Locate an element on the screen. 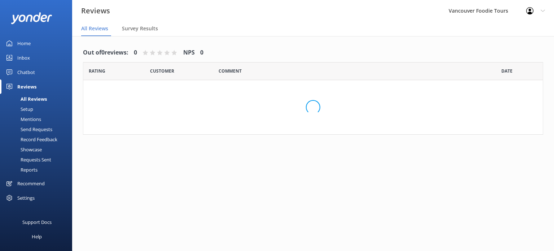 The width and height of the screenshot is (554, 251). div: Mentions is located at coordinates (23, 119).